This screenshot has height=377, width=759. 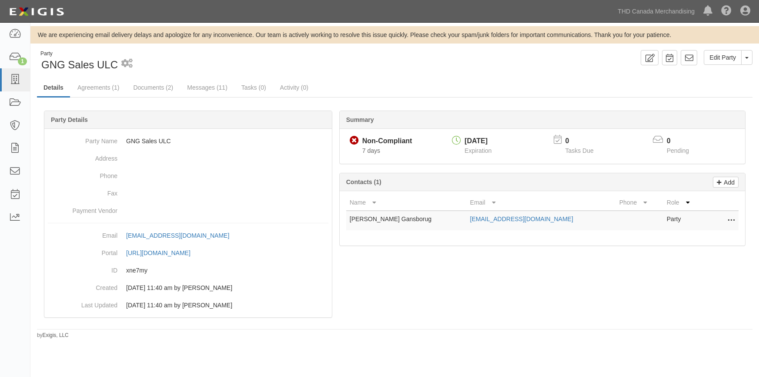 What do you see at coordinates (678, 150) in the screenshot?
I see `span: Pending` at bounding box center [678, 150].